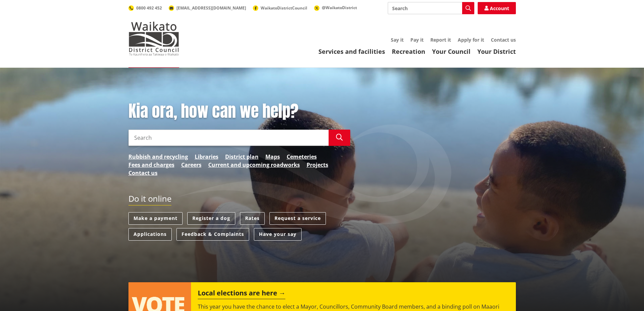 This screenshot has width=644, height=311. I want to click on a: Have your say, so click(278, 234).